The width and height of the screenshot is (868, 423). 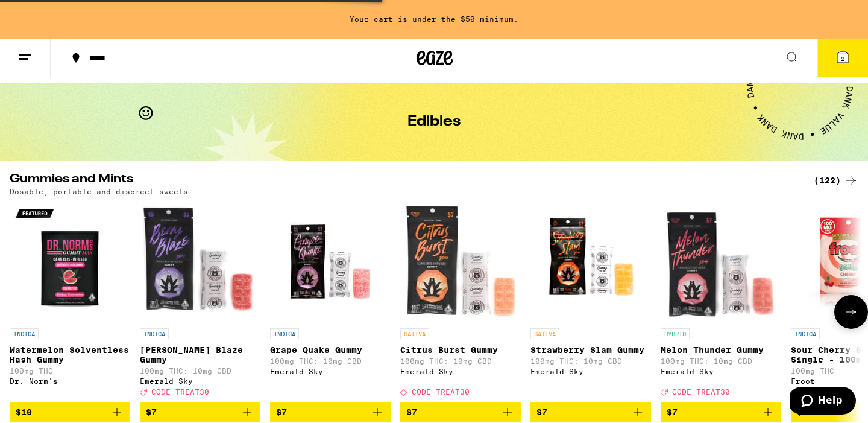 What do you see at coordinates (461, 350) in the screenshot?
I see `p: Citrus Burst Gummy` at bounding box center [461, 350].